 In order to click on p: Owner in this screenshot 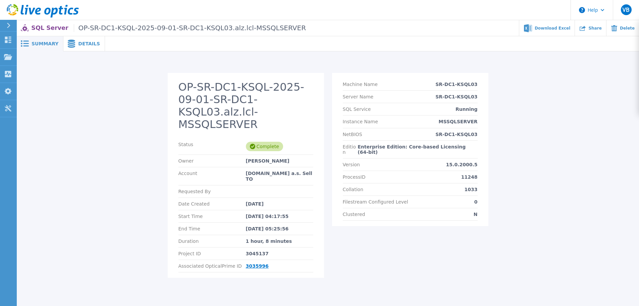, I will do `click(212, 161)`.